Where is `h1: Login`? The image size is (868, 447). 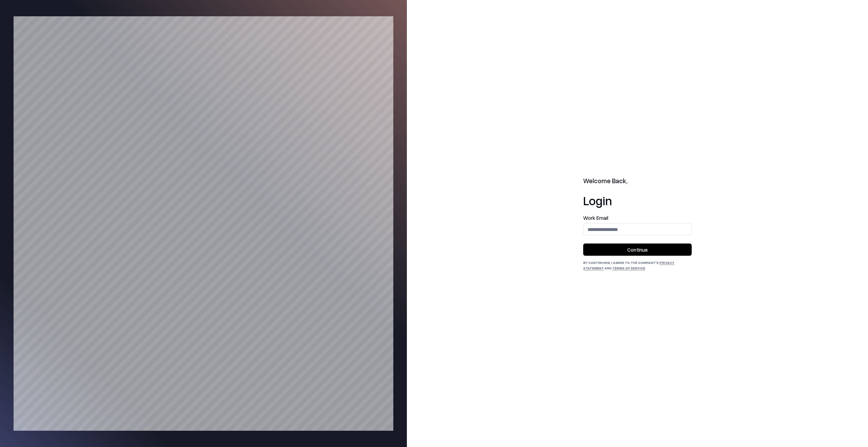
h1: Login is located at coordinates (637, 200).